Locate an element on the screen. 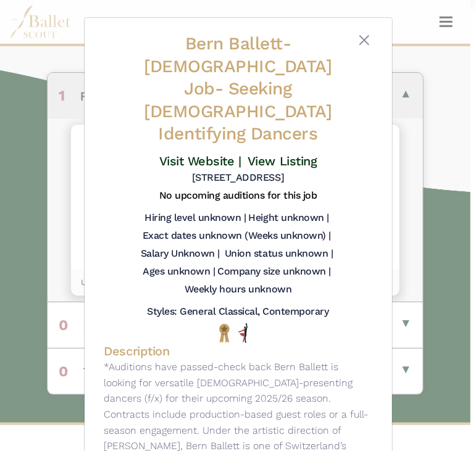 The height and width of the screenshot is (451, 476). h5: No upcoming auditions for this job is located at coordinates (238, 195).